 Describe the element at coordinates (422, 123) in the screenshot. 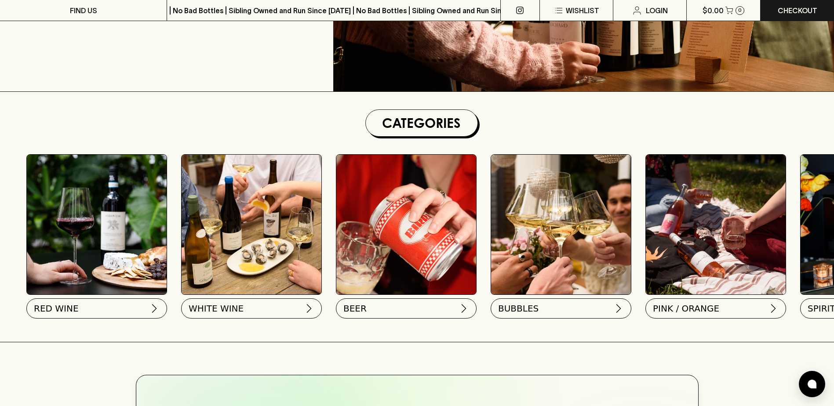

I see `h1: Categories` at that location.